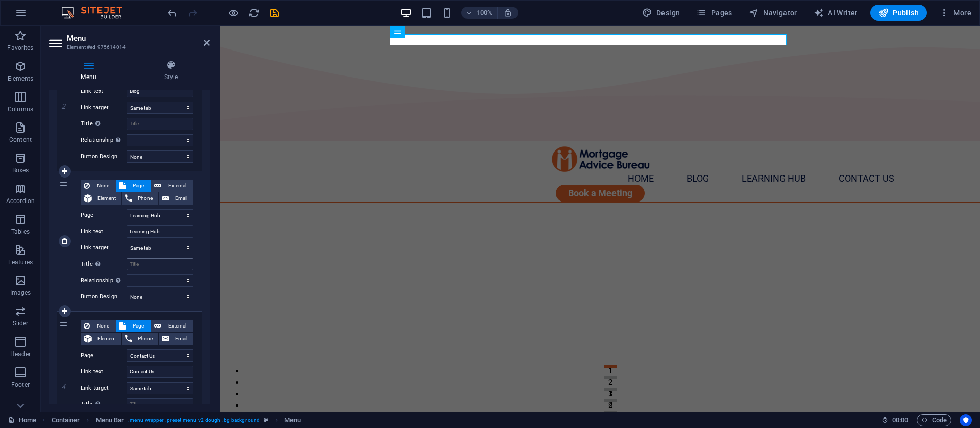 Image resolution: width=980 pixels, height=428 pixels. I want to click on p: Columns, so click(20, 109).